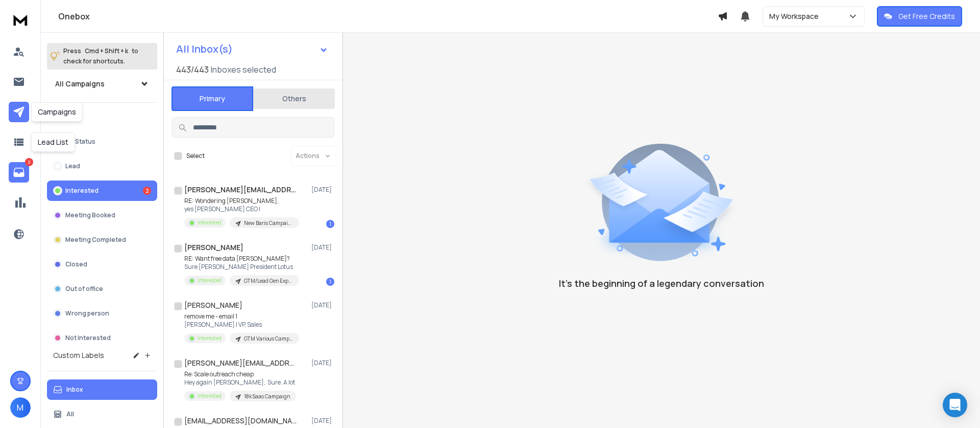  Describe the element at coordinates (102, 289) in the screenshot. I see `button: Out of office` at that location.